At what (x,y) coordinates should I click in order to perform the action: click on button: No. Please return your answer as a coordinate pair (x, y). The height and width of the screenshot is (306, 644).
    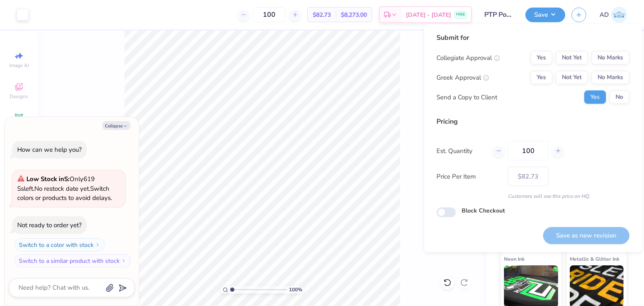
    Looking at the image, I should click on (620, 97).